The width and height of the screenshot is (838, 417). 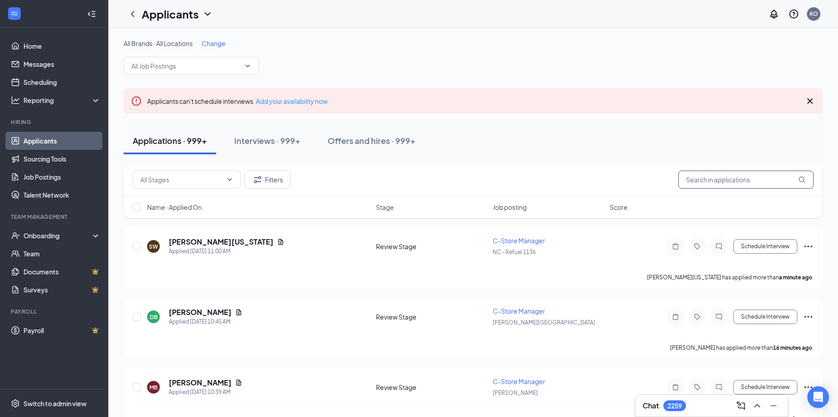 What do you see at coordinates (741, 406) in the screenshot?
I see `svg: ComposeMessage` at bounding box center [741, 406].